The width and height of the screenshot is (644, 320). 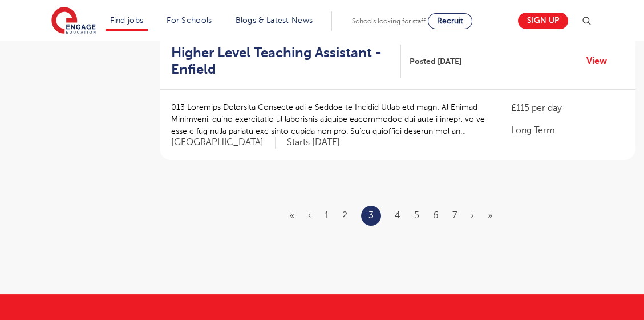 I want to click on a: Sign up, so click(x=543, y=21).